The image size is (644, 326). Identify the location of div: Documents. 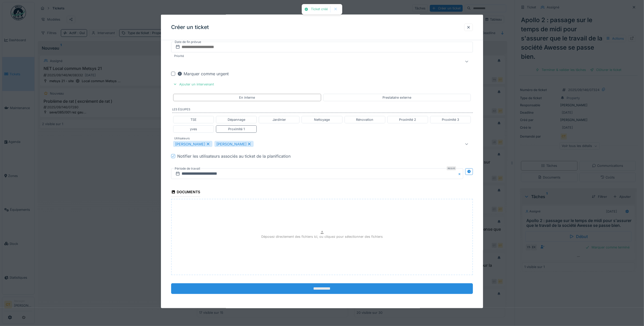
(185, 193).